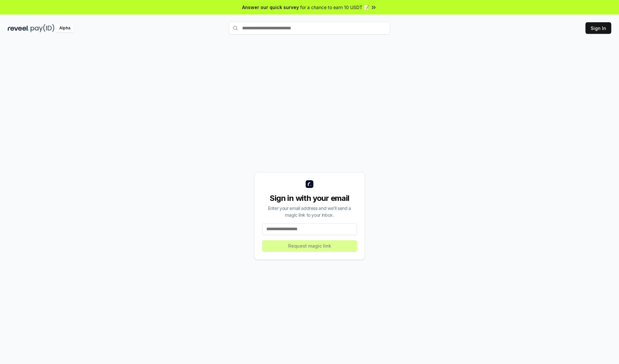  What do you see at coordinates (65, 28) in the screenshot?
I see `div: Alpha` at bounding box center [65, 28].